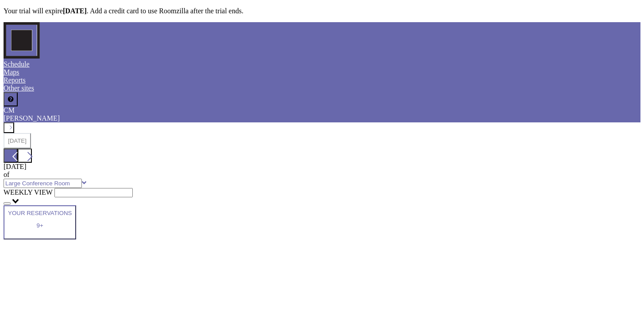 The height and width of the screenshot is (333, 644). Describe the element at coordinates (11, 72) in the screenshot. I see `span: Maps` at that location.